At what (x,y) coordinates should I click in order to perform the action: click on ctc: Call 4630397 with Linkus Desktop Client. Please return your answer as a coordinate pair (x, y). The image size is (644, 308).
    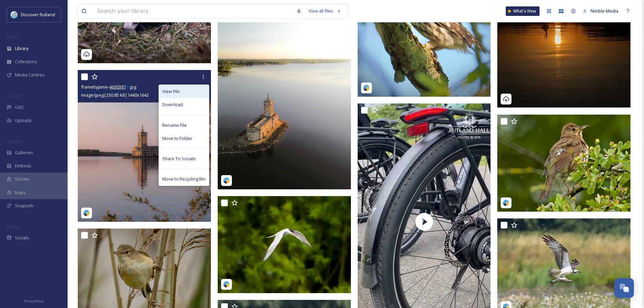
    Looking at the image, I should click on (119, 87).